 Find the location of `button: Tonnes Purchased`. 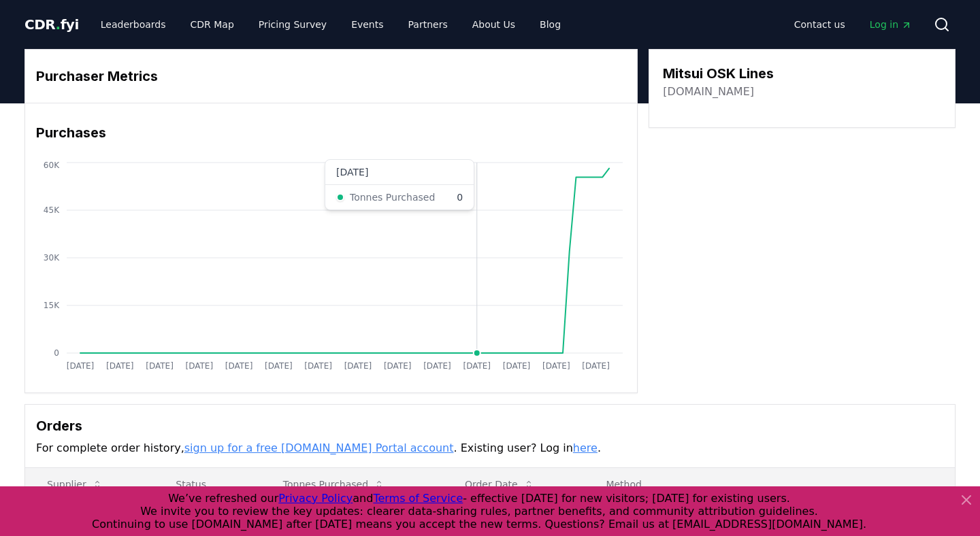

button: Tonnes Purchased is located at coordinates (334, 485).